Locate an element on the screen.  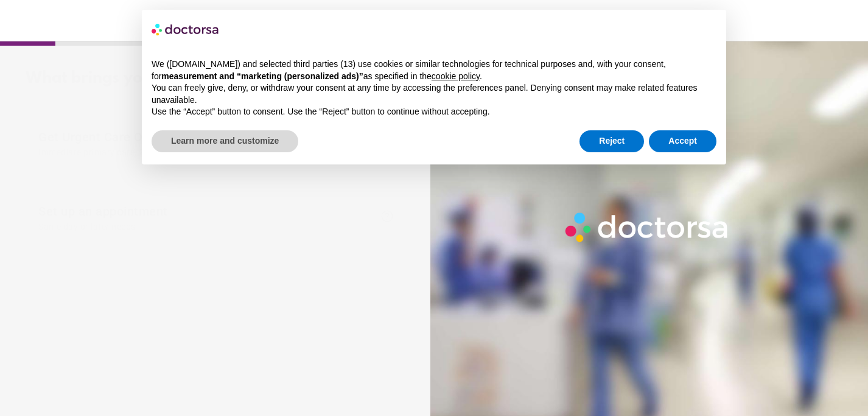
button: Learn more and customize is located at coordinates (224, 141).